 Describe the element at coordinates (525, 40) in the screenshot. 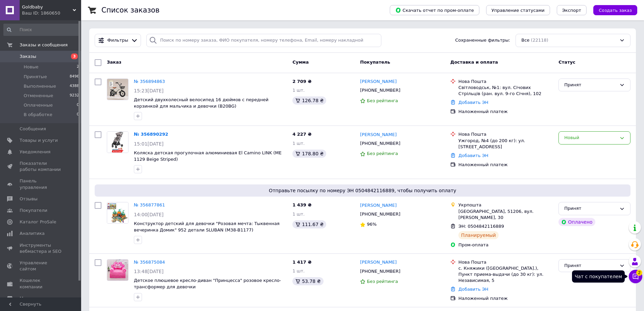

I see `span: Все` at that location.